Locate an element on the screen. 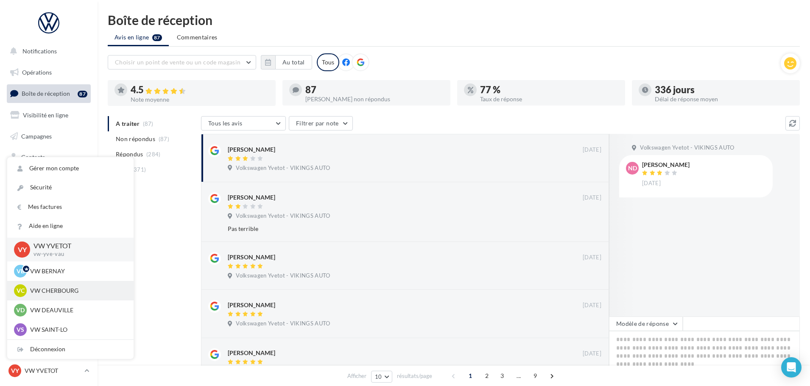  span: Commentaires is located at coordinates (197, 37).